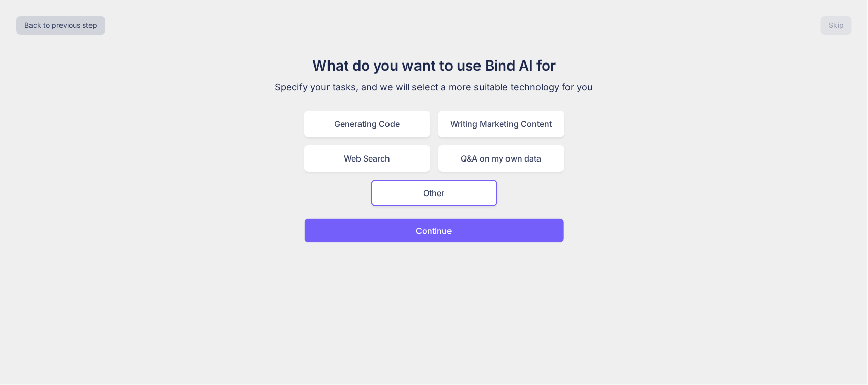  I want to click on button: Continue, so click(434, 231).